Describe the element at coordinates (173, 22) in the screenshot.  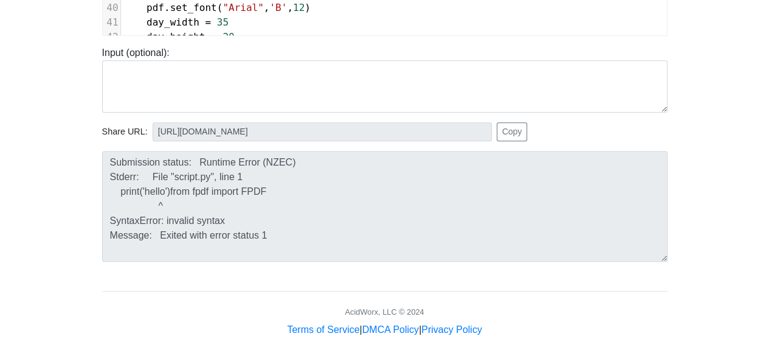
I see `span: day_width` at that location.